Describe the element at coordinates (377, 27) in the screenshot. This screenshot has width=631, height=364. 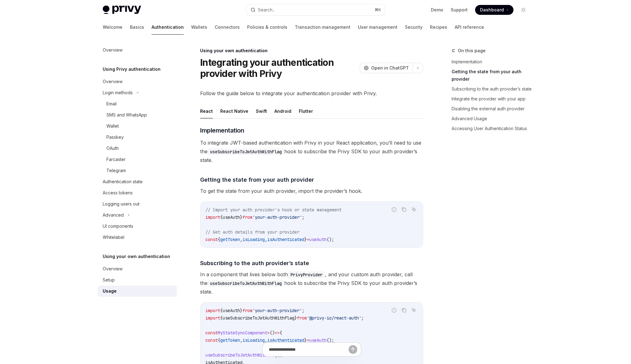
I see `a: User management` at that location.